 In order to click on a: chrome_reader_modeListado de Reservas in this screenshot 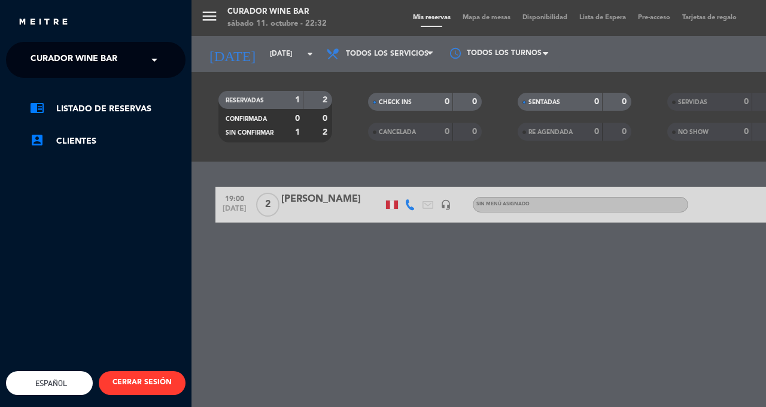, I will do `click(108, 109)`.